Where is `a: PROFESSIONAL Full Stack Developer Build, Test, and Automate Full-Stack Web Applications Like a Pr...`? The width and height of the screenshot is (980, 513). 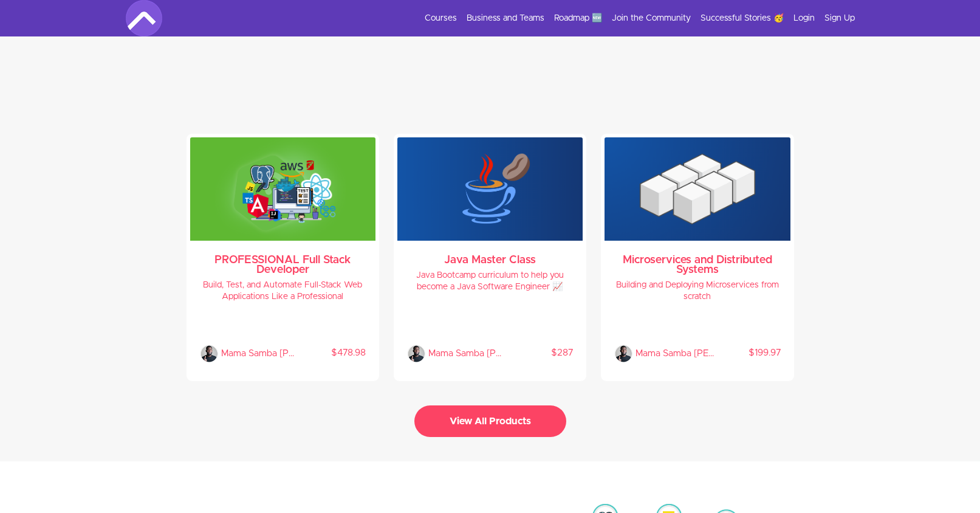 a: PROFESSIONAL Full Stack Developer Build, Test, and Automate Full-Stack Web Applications Like a Pr... is located at coordinates (282, 257).